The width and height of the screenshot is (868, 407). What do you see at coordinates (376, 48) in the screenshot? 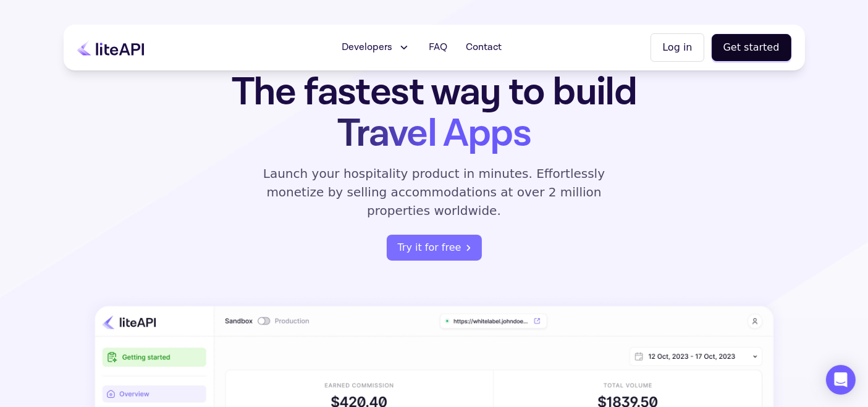
I see `button: Developers` at bounding box center [376, 48].